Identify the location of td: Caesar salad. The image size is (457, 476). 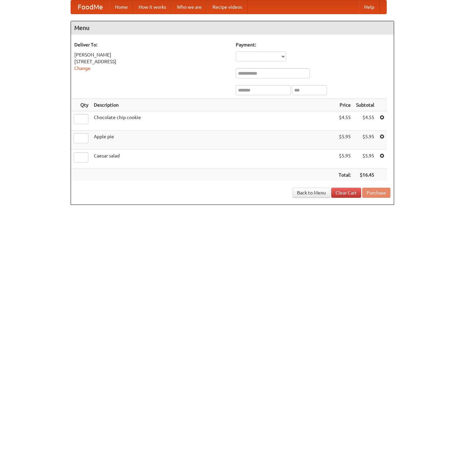
(214, 159).